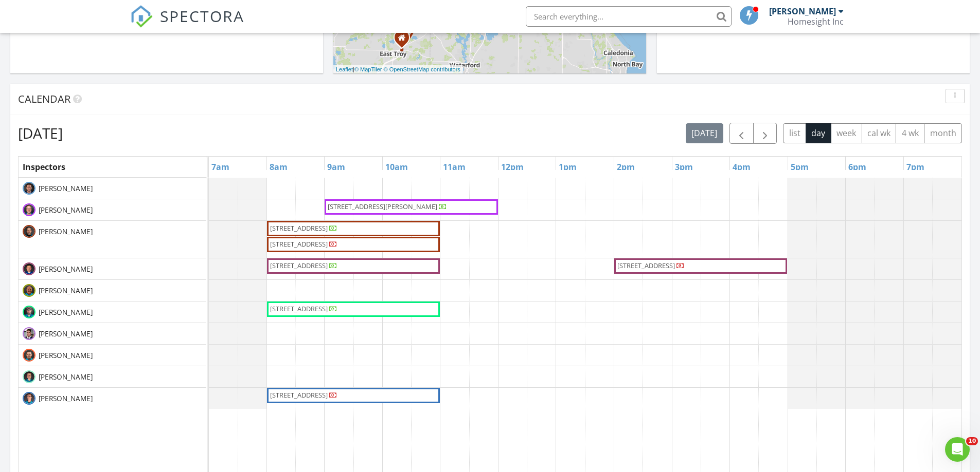  I want to click on a: Leaflet, so click(344, 69).